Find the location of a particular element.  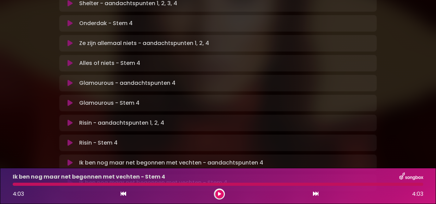

font: Glamourous - aandachtspunten 4 is located at coordinates (127, 83).